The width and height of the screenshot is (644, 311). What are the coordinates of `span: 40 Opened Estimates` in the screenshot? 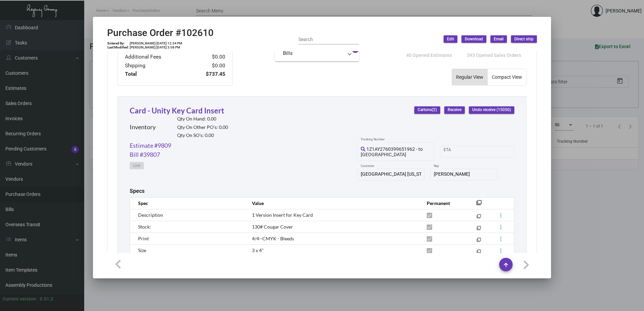 It's located at (429, 55).